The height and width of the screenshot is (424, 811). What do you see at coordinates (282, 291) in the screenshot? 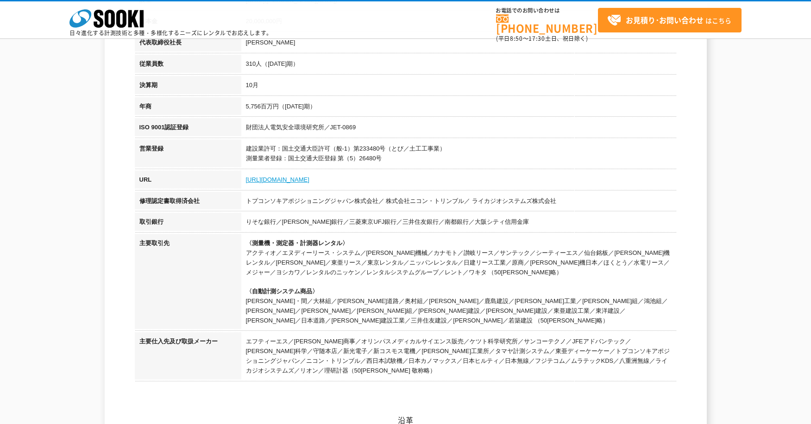
I see `span: 〈自動計測システム商品〉` at bounding box center [282, 291].